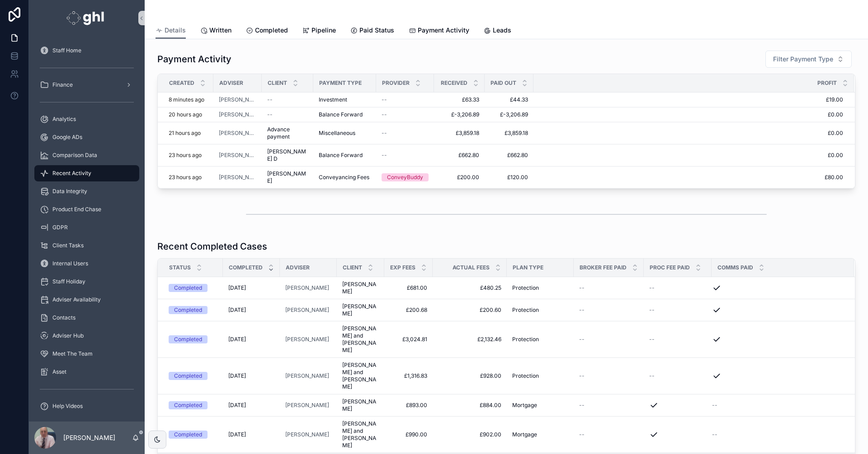 The height and width of the screenshot is (454, 868). What do you see at coordinates (344, 100) in the screenshot?
I see `a: Investment` at bounding box center [344, 100].